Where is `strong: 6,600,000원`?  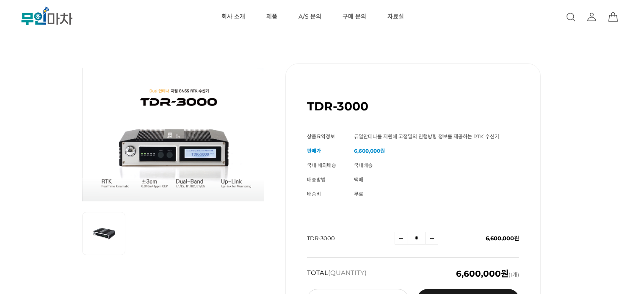
strong: 6,600,000원 is located at coordinates (369, 151).